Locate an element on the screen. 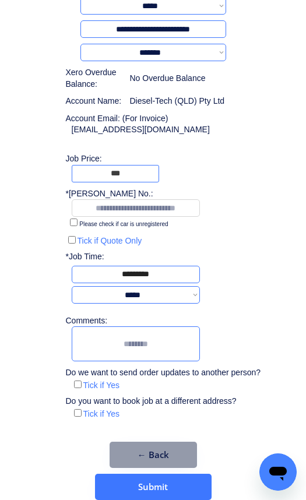 This screenshot has height=500, width=306. div: Do you want to book job at a different address? is located at coordinates (156, 401).